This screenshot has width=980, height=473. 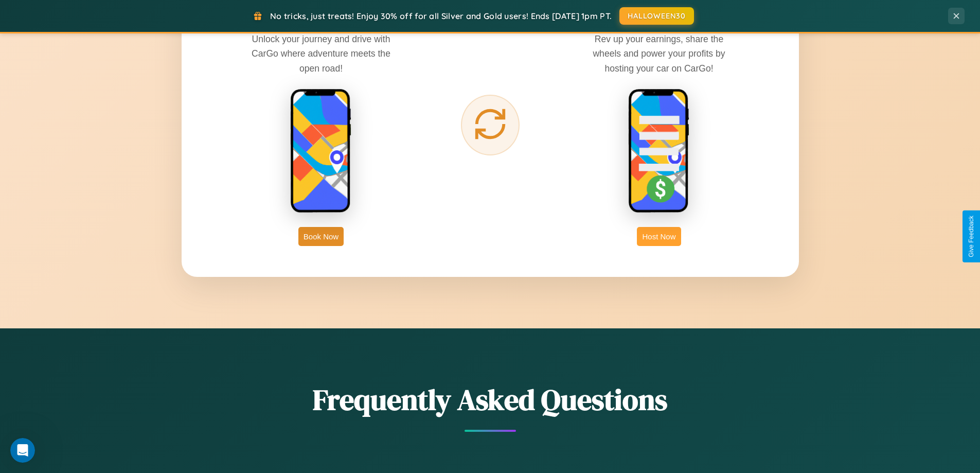 I want to click on p: Rev up your earnings, share the wheels and power your profits by hosting your car on CarGo!, so click(x=659, y=53).